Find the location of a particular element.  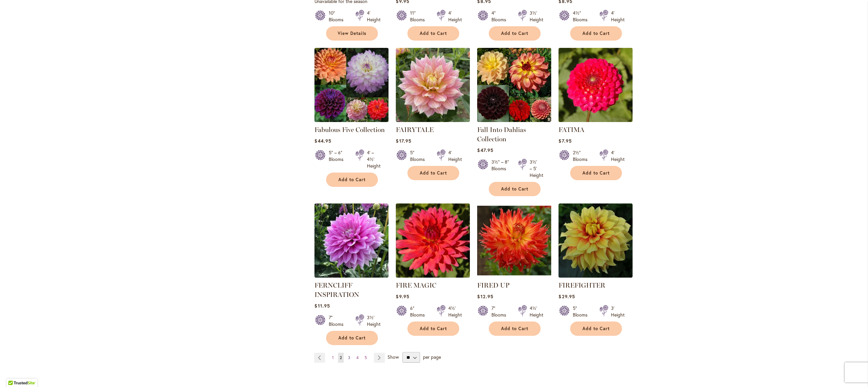

span: $7.95 is located at coordinates (565, 141).